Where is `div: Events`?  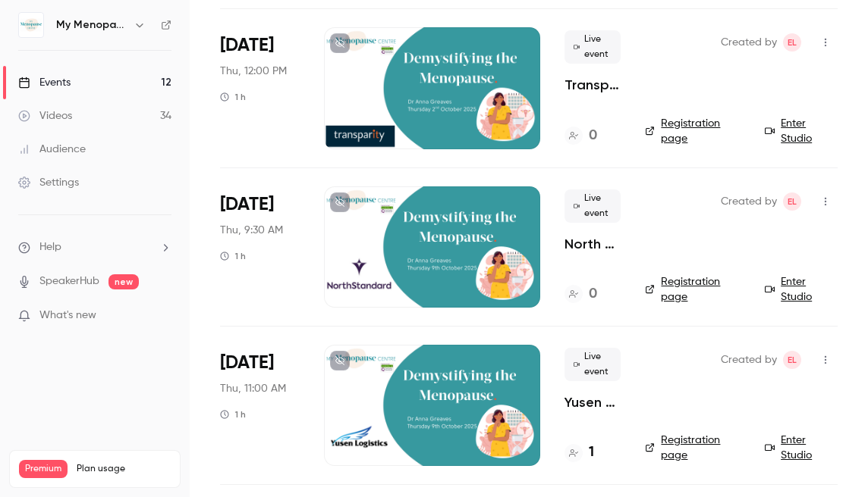
div: Events is located at coordinates (44, 82).